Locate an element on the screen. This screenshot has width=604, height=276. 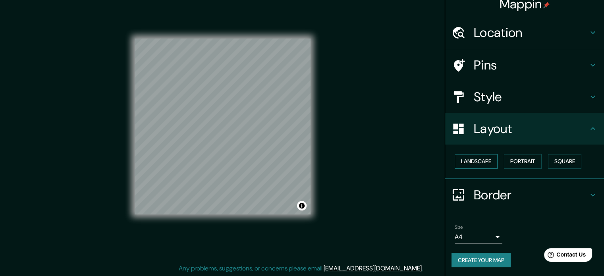
div: A4 is located at coordinates (479, 237).